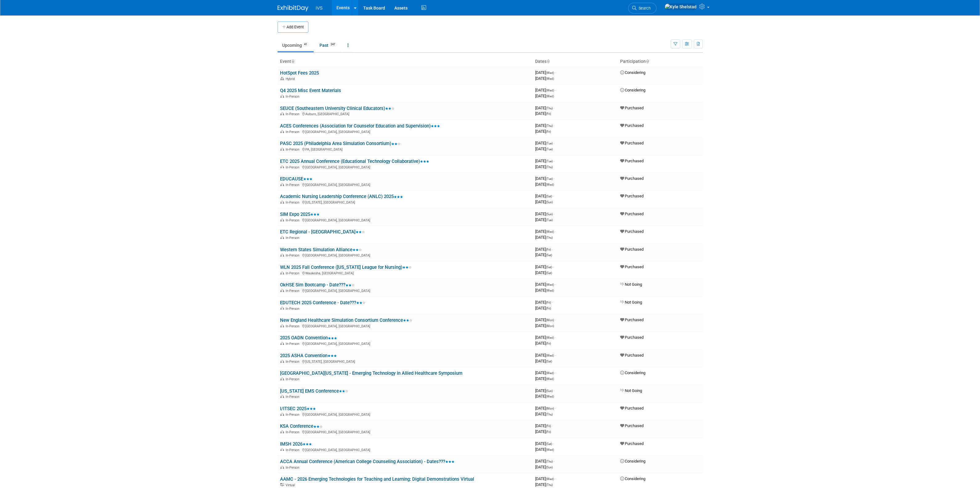 Image resolution: width=980 pixels, height=489 pixels. I want to click on a: Search, so click(643, 8).